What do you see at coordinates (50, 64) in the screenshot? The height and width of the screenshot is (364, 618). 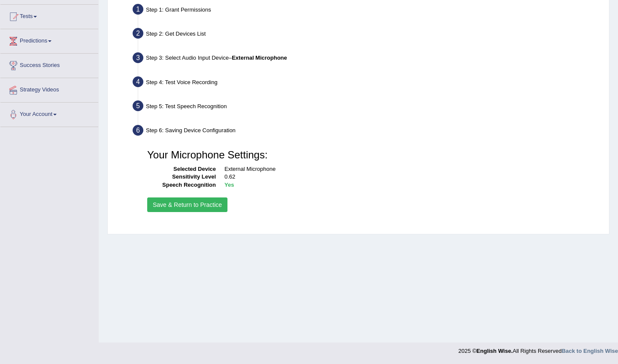 I see `a: Success Stories` at bounding box center [50, 64].